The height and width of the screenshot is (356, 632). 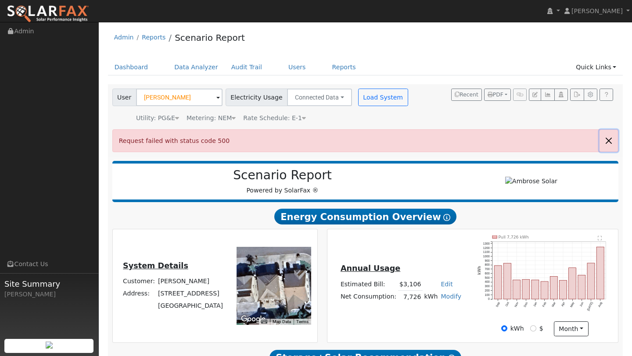 What do you see at coordinates (370, 269) in the screenshot?
I see `u: Annual Usage` at bounding box center [370, 269].